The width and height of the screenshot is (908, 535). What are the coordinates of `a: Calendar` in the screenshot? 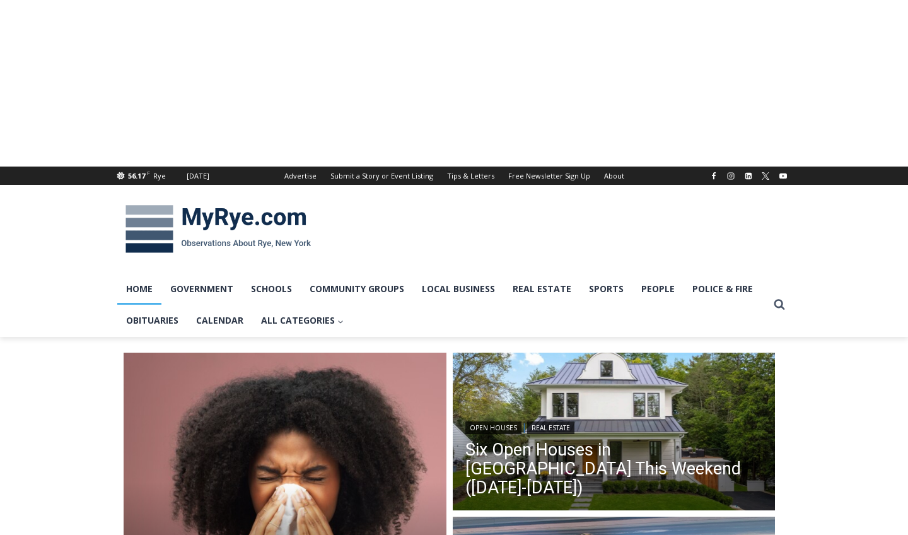 It's located at (219, 320).